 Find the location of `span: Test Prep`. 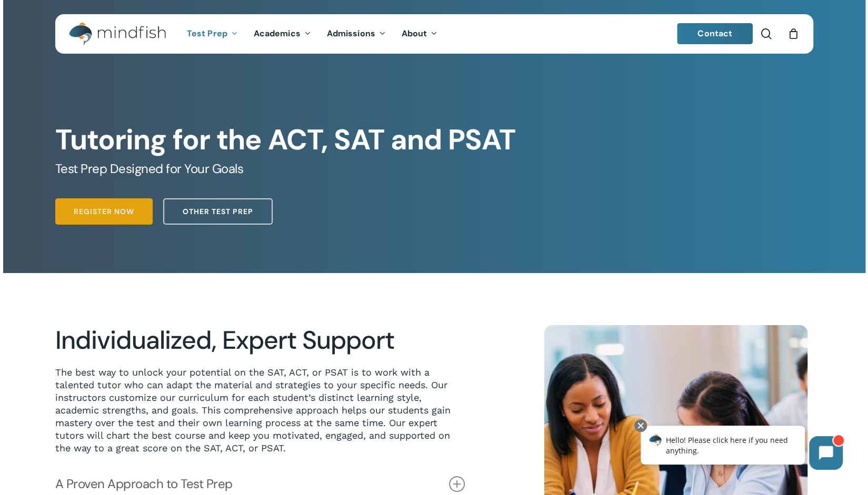

span: Test Prep is located at coordinates (207, 33).